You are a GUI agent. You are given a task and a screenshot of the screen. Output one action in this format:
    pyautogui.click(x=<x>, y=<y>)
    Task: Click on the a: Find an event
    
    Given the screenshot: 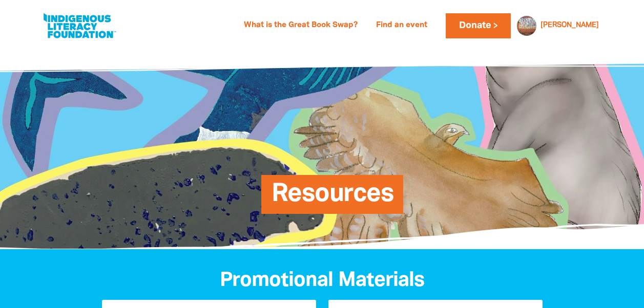 What is the action you would take?
    pyautogui.click(x=402, y=26)
    